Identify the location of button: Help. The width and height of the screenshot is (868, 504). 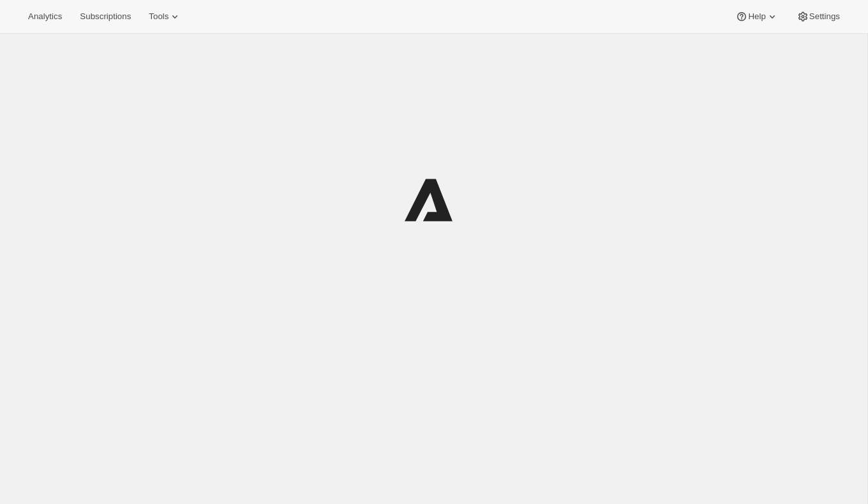
(756, 16).